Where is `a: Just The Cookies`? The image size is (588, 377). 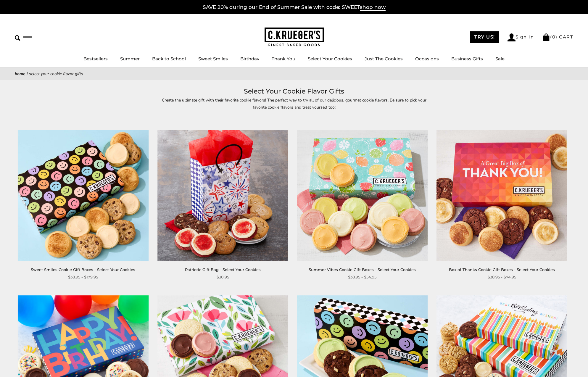 a: Just The Cookies is located at coordinates (383, 59).